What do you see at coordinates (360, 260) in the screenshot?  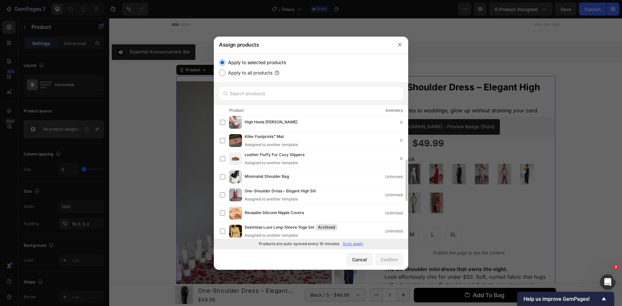 I see `button: Cancel` at bounding box center [360, 260].